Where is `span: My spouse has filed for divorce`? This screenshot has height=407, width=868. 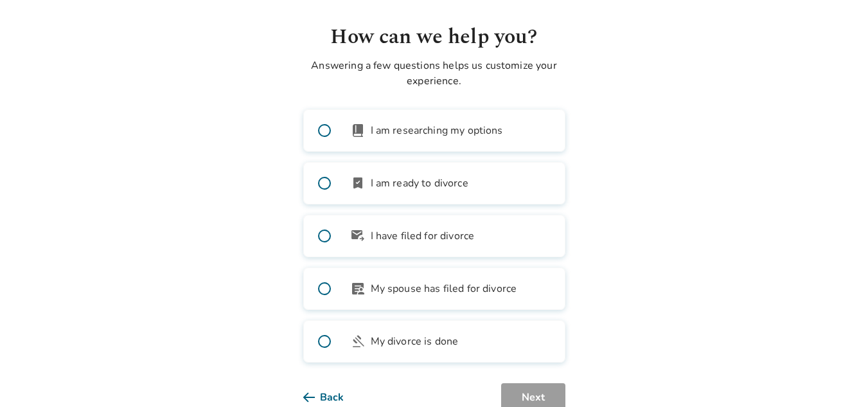 span: My spouse has filed for divorce is located at coordinates (444, 289).